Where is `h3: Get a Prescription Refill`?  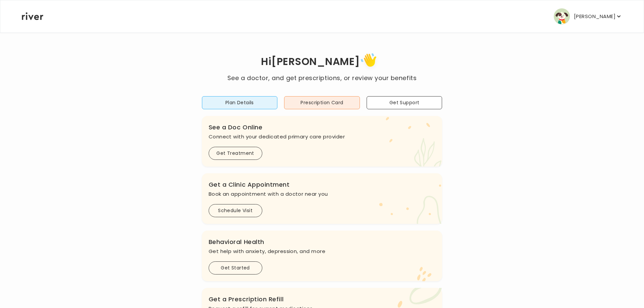
h3: Get a Prescription Refill is located at coordinates (322, 300).